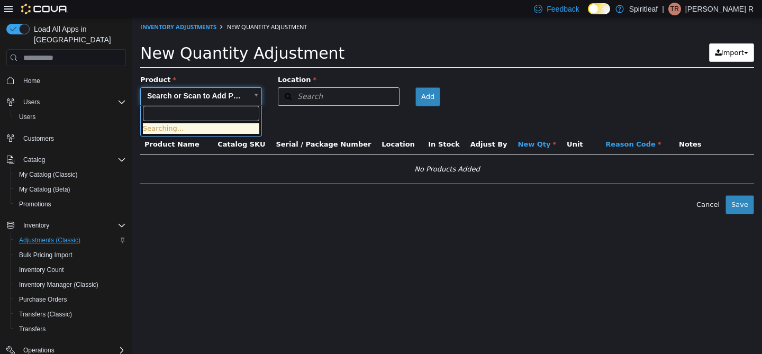 The image size is (762, 354). Describe the element at coordinates (41, 270) in the screenshot. I see `a: Inventory Count` at that location.